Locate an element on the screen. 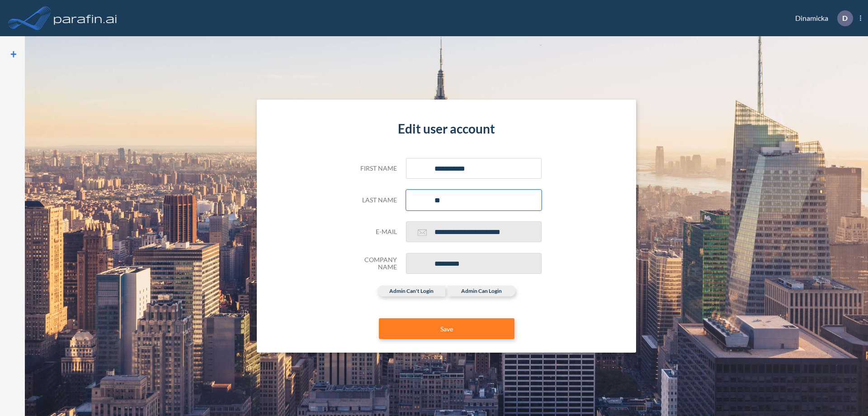 Image resolution: width=868 pixels, height=416 pixels. h4: Edit user account is located at coordinates (447, 129).